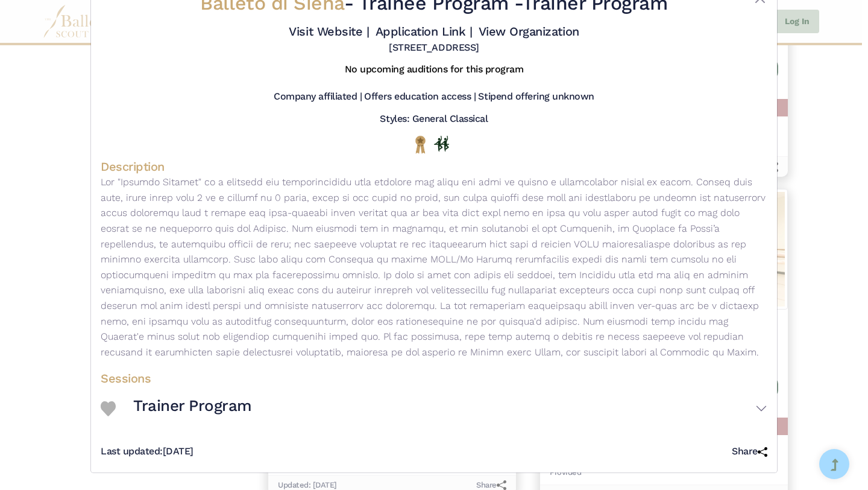 The image size is (868, 490). What do you see at coordinates (536, 97) in the screenshot?
I see `h5: Stipend offering unknown` at bounding box center [536, 97].